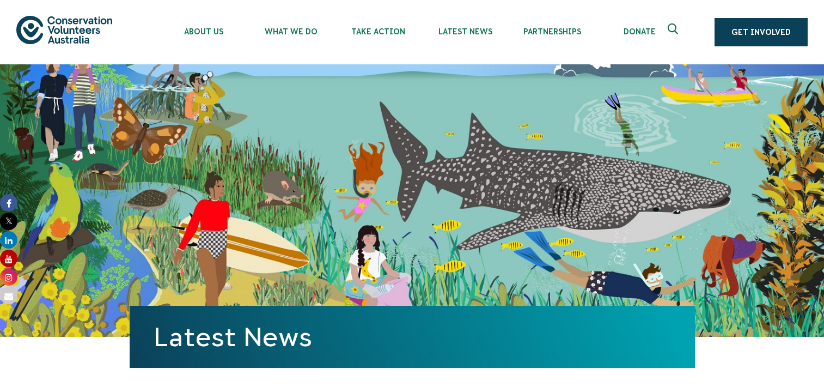 The height and width of the screenshot is (386, 824). What do you see at coordinates (378, 32) in the screenshot?
I see `span: Take Action` at bounding box center [378, 32].